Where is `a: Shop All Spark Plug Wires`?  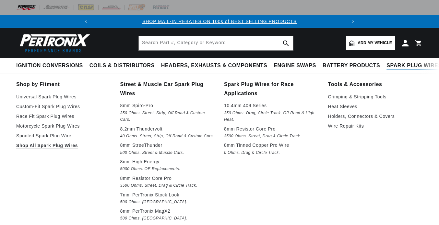
a: Shop All Spark Plug Wires is located at coordinates (64, 145).